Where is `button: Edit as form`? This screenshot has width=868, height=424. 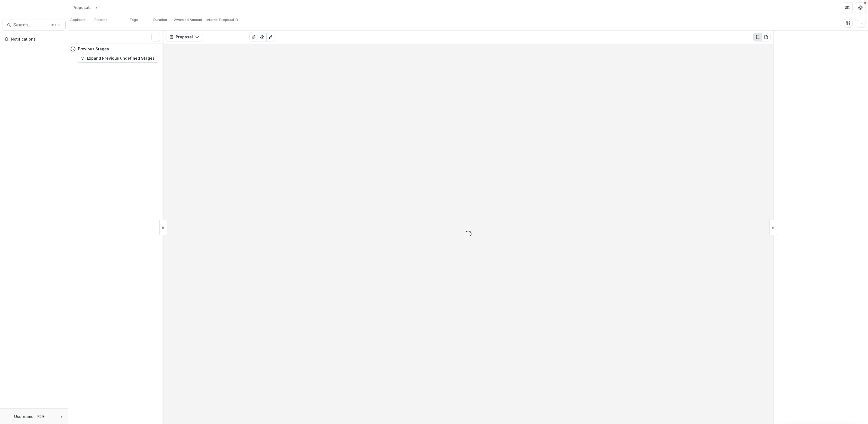 button: Edit as form is located at coordinates (271, 37).